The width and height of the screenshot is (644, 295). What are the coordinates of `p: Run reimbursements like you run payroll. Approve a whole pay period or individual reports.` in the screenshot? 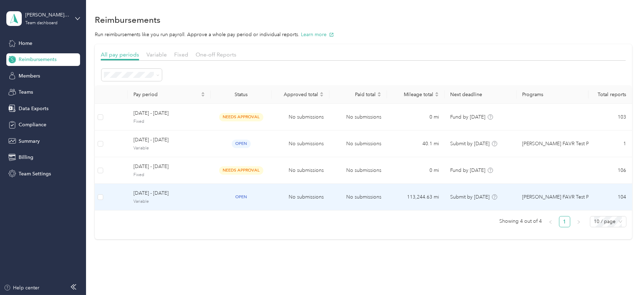 It's located at (363, 34).